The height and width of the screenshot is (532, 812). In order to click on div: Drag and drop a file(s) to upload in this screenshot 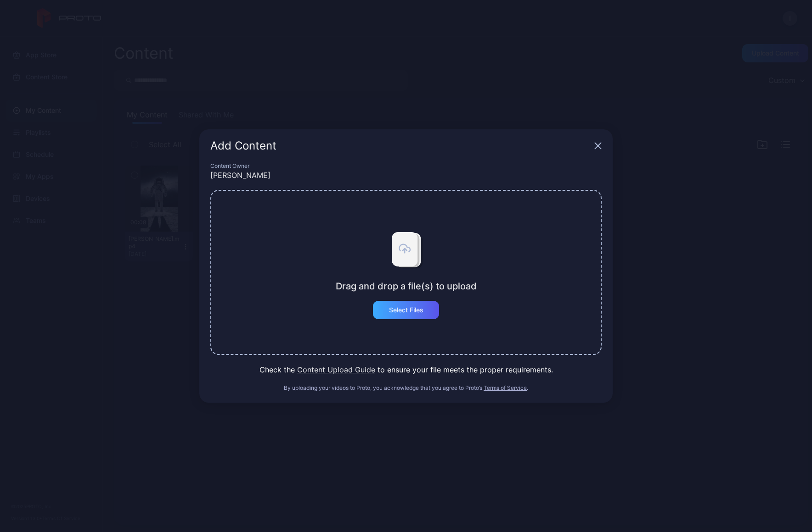, I will do `click(406, 286)`.